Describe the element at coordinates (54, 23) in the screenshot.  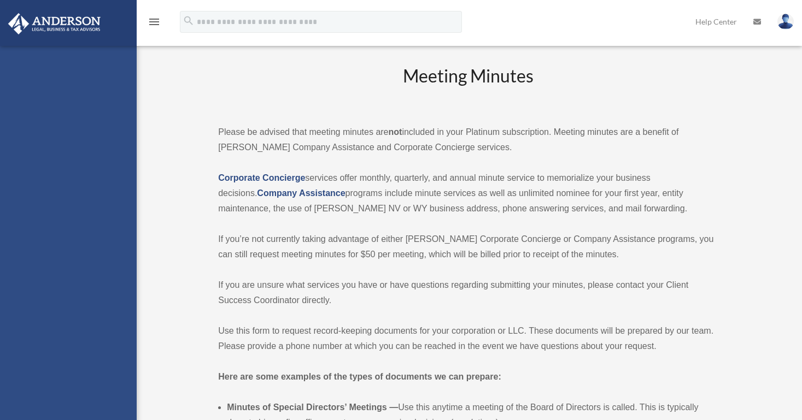
I see `img: Anderson Advisors Platinum Portal` at that location.